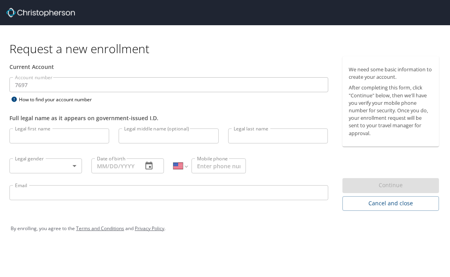  Describe the element at coordinates (391, 73) in the screenshot. I see `p: We need some basic information to create your account.` at that location.